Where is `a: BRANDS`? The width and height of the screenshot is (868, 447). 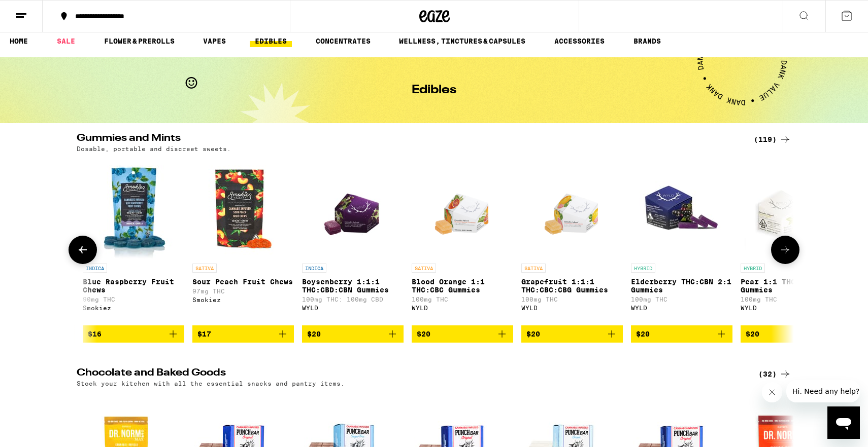 a: BRANDS is located at coordinates (647, 41).